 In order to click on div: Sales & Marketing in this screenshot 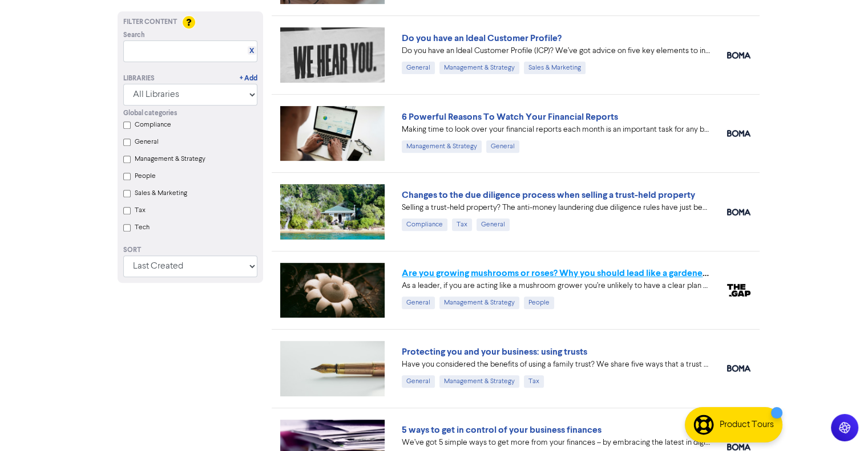, I will do `click(555, 68)`.